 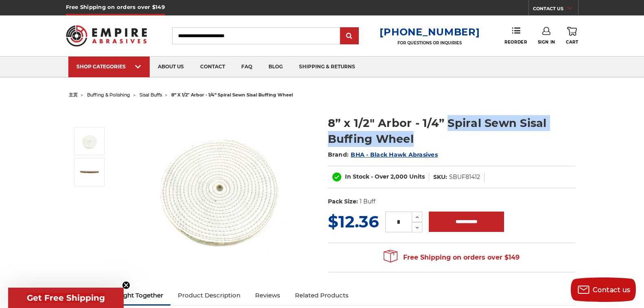 I want to click on a: 主页, so click(x=73, y=95).